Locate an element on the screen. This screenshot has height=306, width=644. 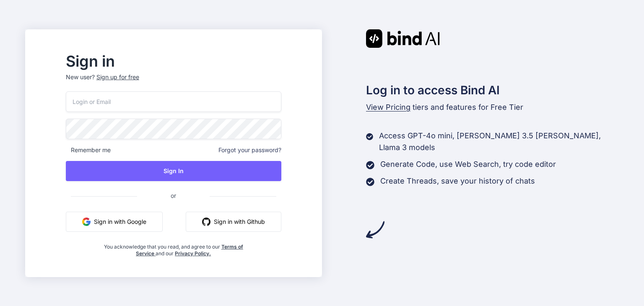
p: tiers and features for Free Tier is located at coordinates (493, 107).